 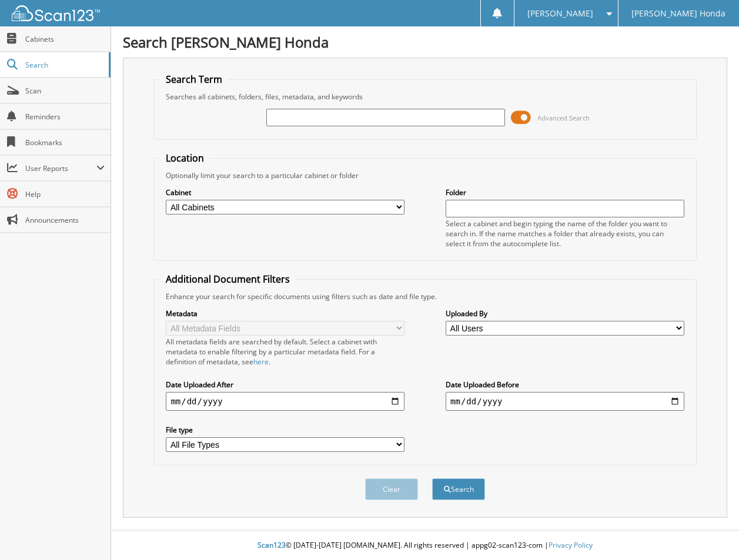 I want to click on div: Searches all cabinets, folders, files, metadata, and keywords, so click(x=425, y=96).